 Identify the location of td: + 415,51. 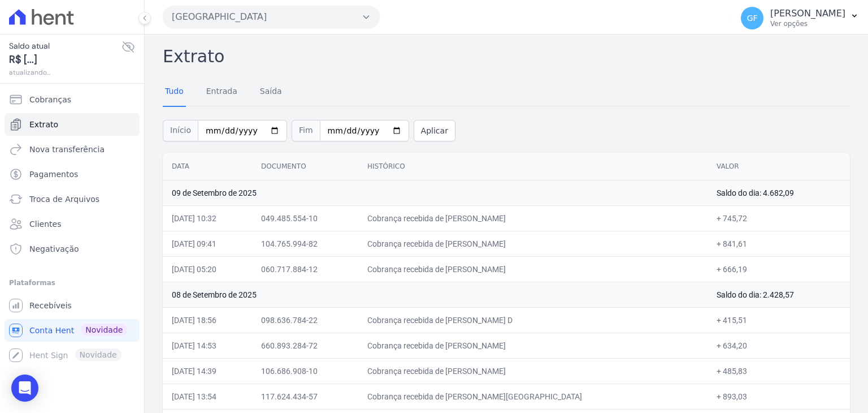
(779, 320).